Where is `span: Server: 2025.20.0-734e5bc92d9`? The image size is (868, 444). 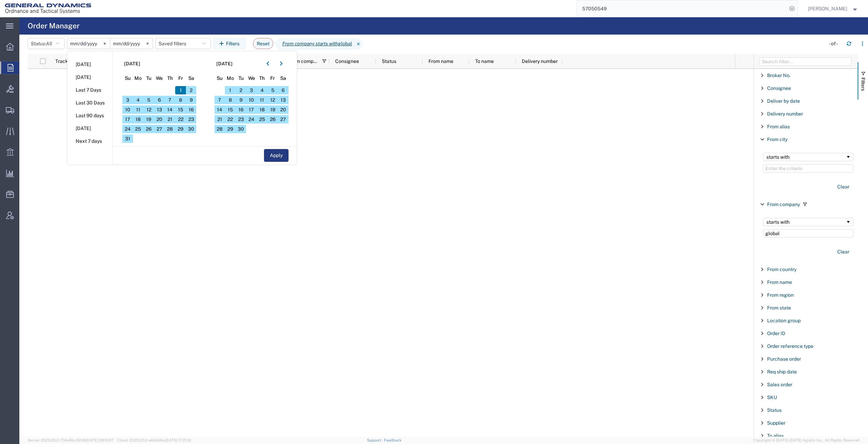
span: Server: 2025.20.0-734e5bc92d9 is located at coordinates (71, 440).